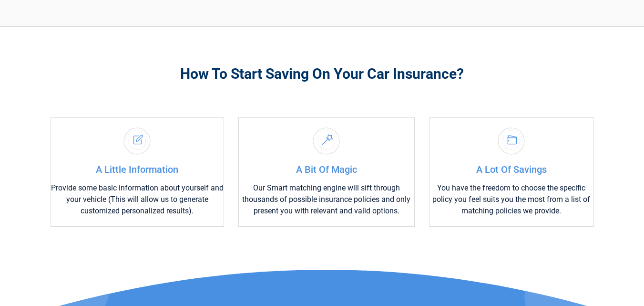 This screenshot has height=306, width=644. I want to click on p: Our Smart matching engine will sift through thousands of possible insurance policies and only pre..., so click(327, 199).